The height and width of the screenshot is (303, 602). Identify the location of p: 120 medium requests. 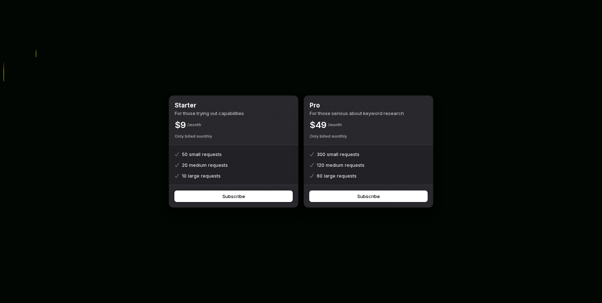
(341, 165).